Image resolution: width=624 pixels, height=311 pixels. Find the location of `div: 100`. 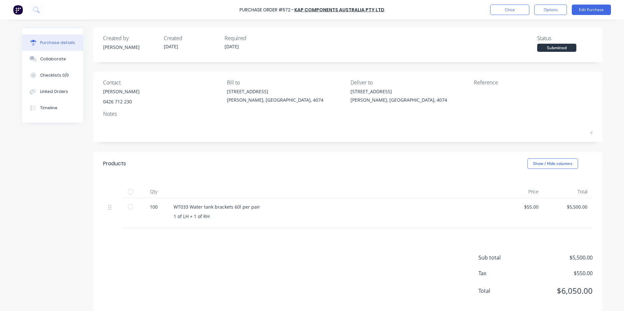

div: 100 is located at coordinates (154, 207).